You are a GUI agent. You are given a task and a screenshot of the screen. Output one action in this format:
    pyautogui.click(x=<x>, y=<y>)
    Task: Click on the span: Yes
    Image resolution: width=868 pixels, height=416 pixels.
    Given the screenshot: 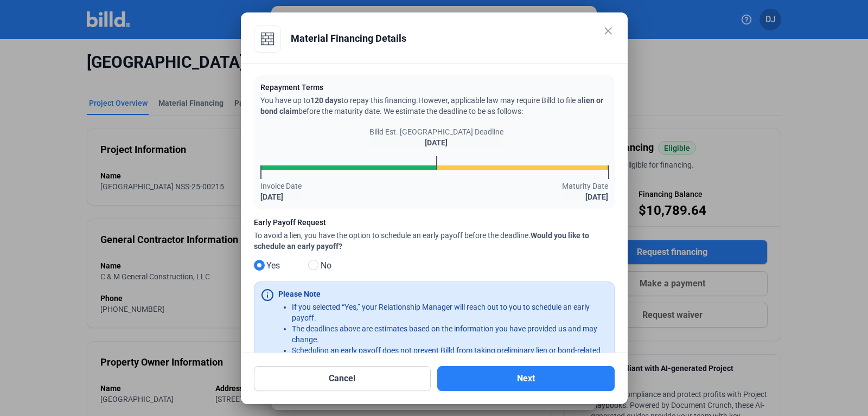 What is the action you would take?
    pyautogui.click(x=271, y=266)
    